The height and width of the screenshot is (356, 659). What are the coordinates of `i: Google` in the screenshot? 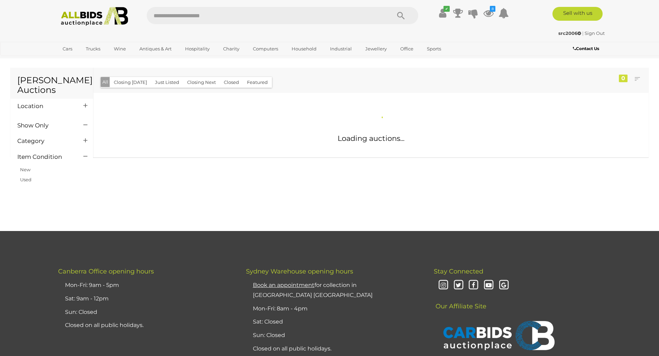 It's located at (503, 286).